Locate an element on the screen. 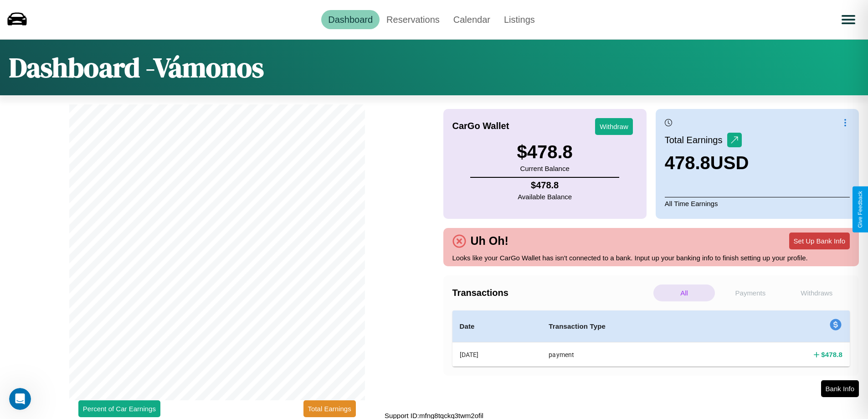 The height and width of the screenshot is (419, 868). button: Total Earnings is located at coordinates (329, 408).